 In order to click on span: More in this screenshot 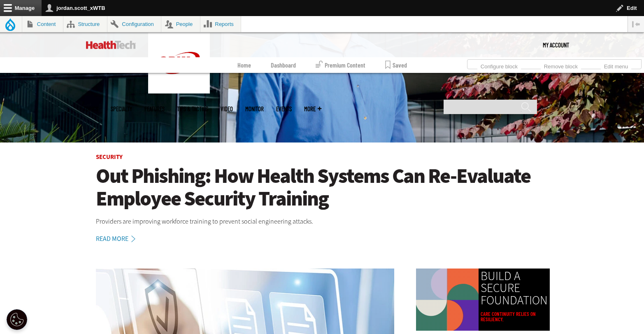, I will do `click(313, 109)`.